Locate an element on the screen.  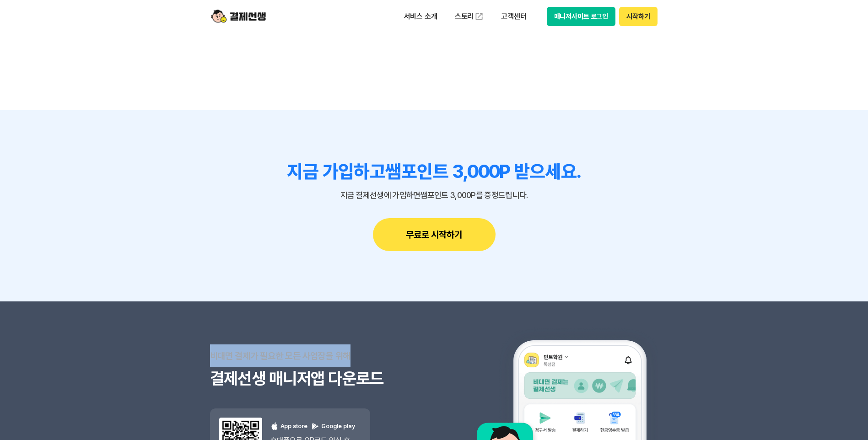
p: Google play is located at coordinates (333, 427).